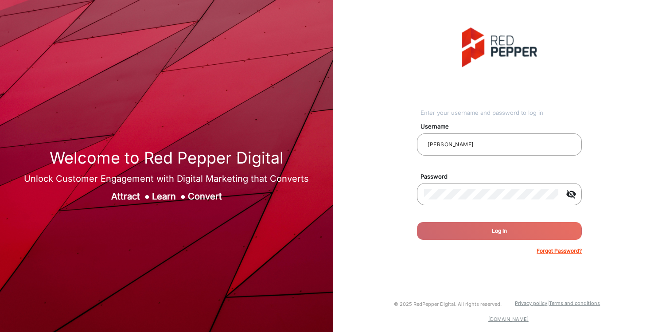 The image size is (666, 332). I want to click on h1: Welcome to Red Pepper Digital, so click(166, 158).